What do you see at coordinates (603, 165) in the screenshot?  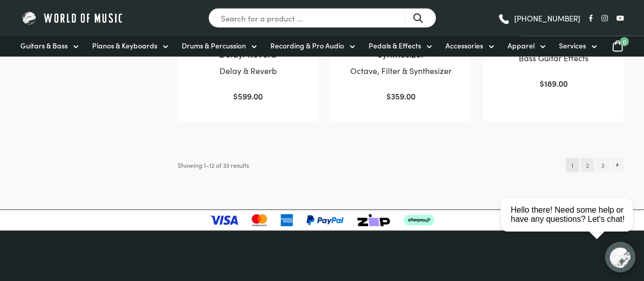 I see `a: Page 3` at bounding box center [603, 165].